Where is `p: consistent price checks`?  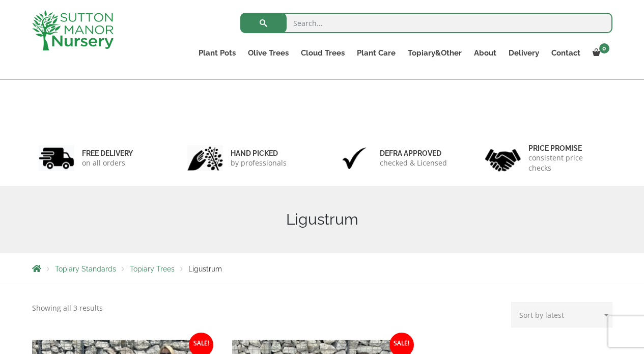 p: consistent price checks is located at coordinates (567, 163).